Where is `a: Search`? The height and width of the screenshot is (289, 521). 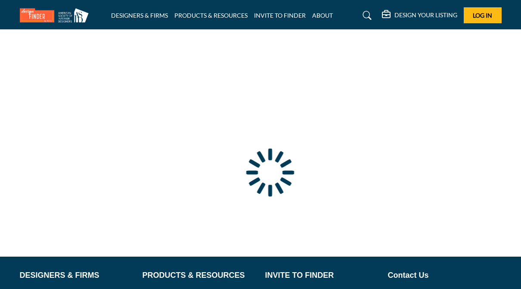
a: Search is located at coordinates (366, 16).